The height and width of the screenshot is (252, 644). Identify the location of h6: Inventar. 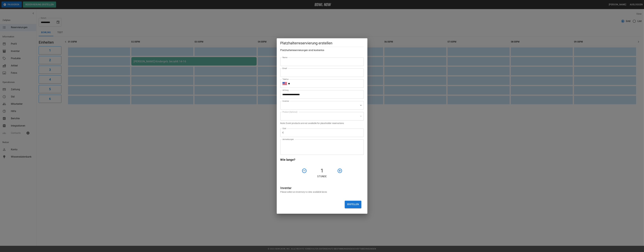
(322, 188).